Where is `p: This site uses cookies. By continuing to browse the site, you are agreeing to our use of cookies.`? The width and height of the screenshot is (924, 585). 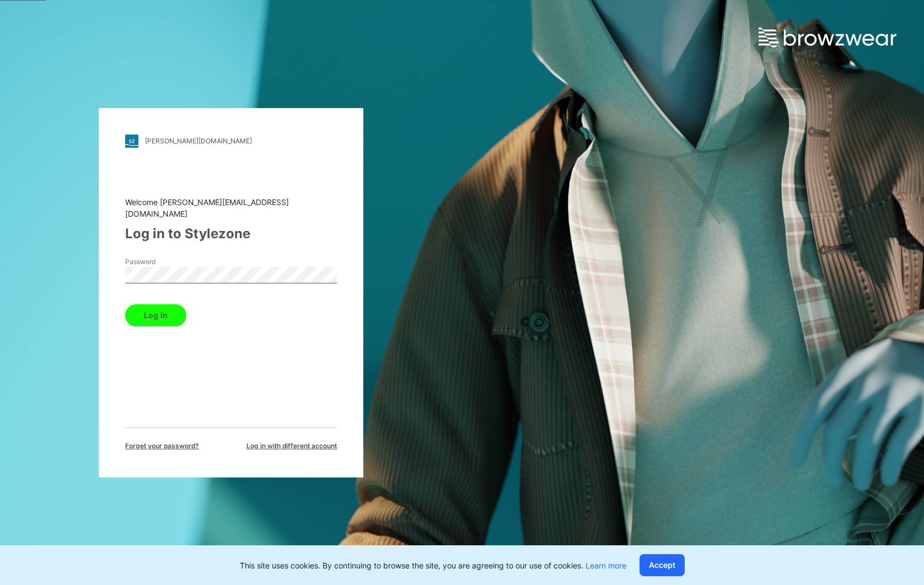
p: This site uses cookies. By continuing to browse the site, you are agreeing to our use of cookies. is located at coordinates (433, 565).